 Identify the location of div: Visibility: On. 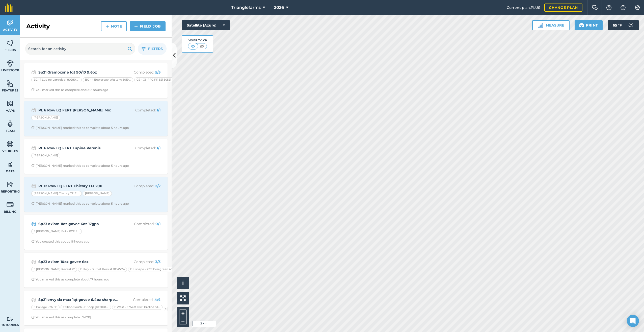
(198, 40).